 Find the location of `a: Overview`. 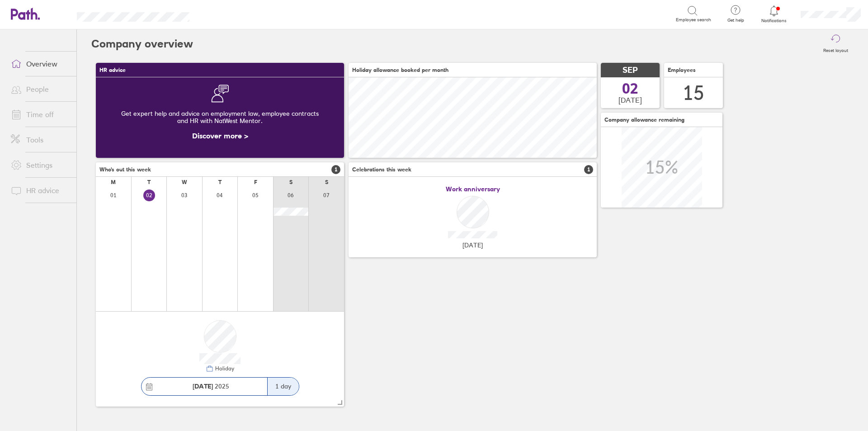

a: Overview is located at coordinates (40, 64).